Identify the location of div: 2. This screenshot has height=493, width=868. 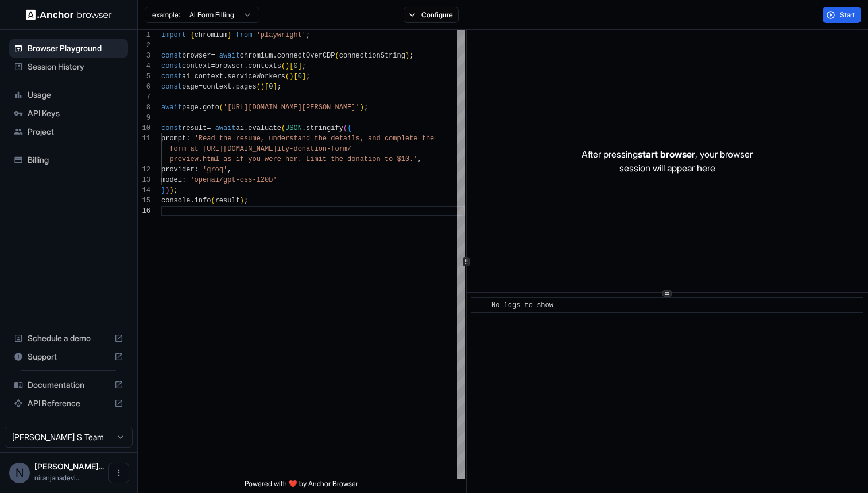
(144, 45).